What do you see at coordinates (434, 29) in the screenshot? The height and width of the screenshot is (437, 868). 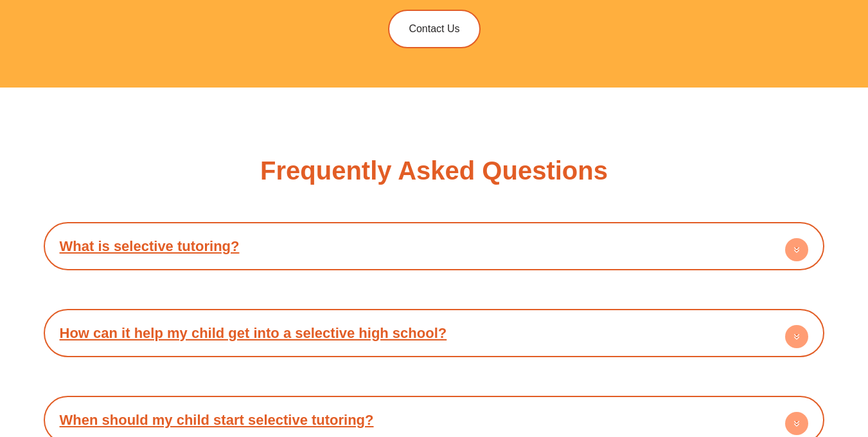 I see `span: Contact Us` at bounding box center [434, 29].